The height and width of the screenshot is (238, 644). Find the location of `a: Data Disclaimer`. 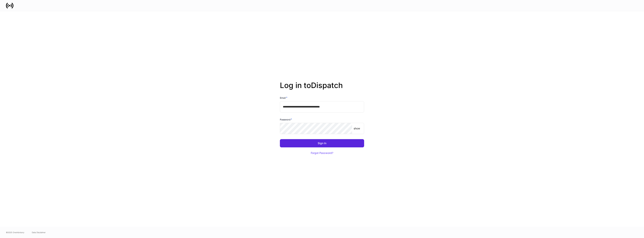

a: Data Disclaimer is located at coordinates (39, 232).